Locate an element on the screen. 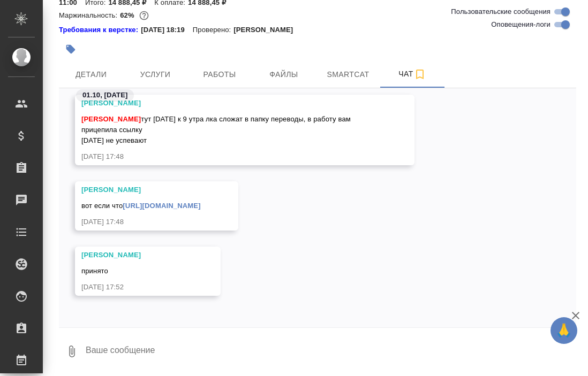 This screenshot has height=376, width=588. svg: Подписаться is located at coordinates (420, 74).